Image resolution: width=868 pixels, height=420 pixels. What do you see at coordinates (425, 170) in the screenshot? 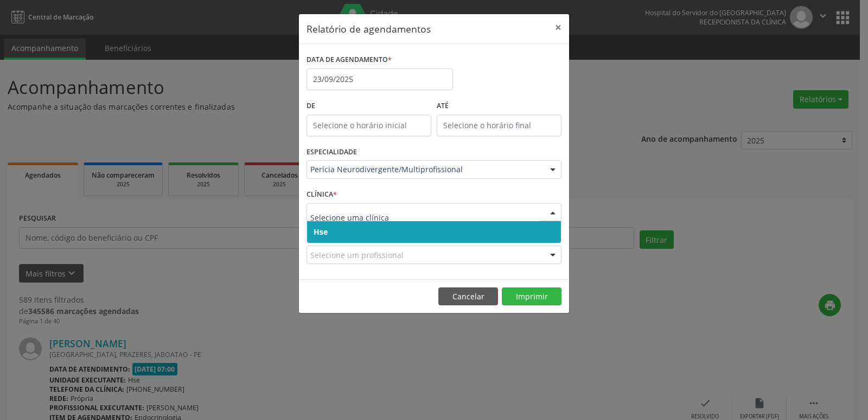
I see `span: Perícia Neurodivergente/Multiprofissional` at bounding box center [425, 170].